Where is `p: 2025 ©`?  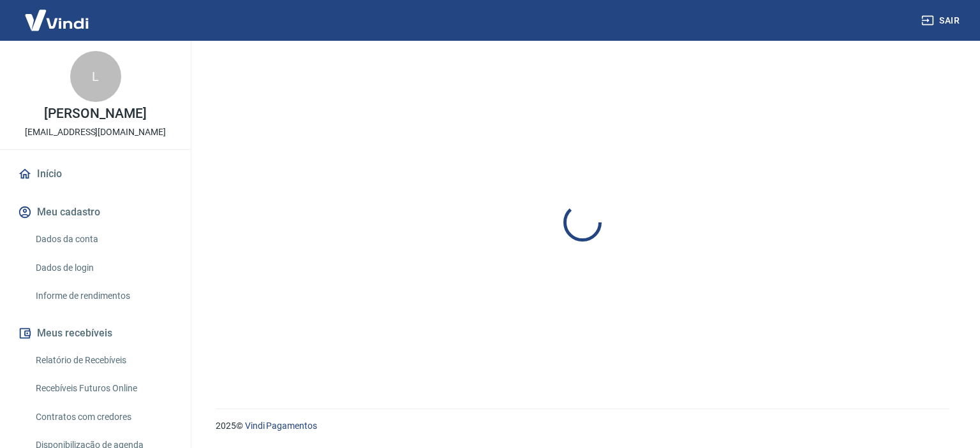
p: 2025 © is located at coordinates (583, 425).